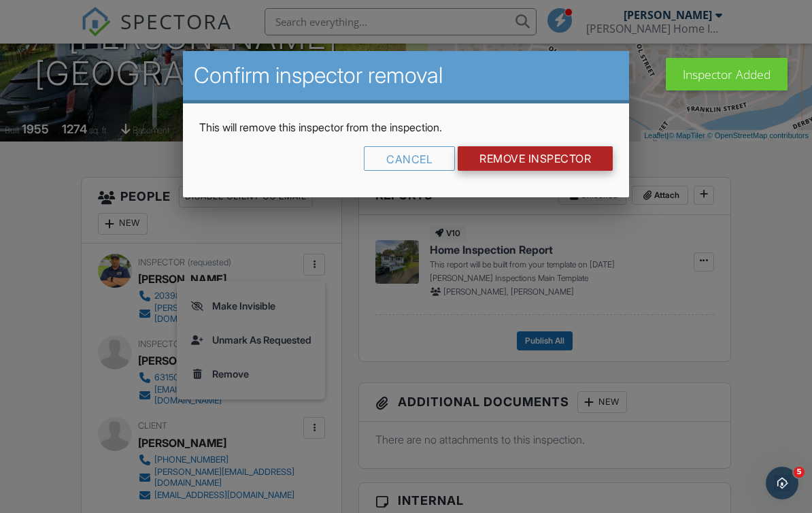 The width and height of the screenshot is (812, 513). I want to click on div: Cancel, so click(410, 158).